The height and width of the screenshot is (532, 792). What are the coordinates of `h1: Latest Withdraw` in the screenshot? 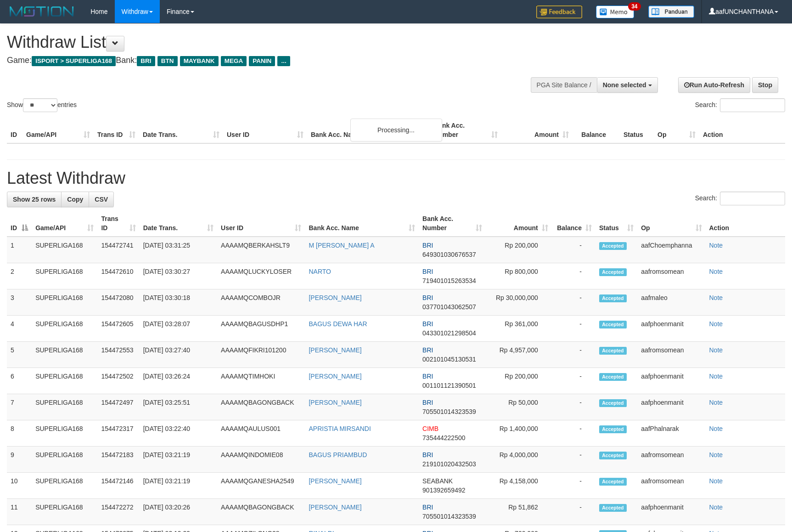 It's located at (396, 178).